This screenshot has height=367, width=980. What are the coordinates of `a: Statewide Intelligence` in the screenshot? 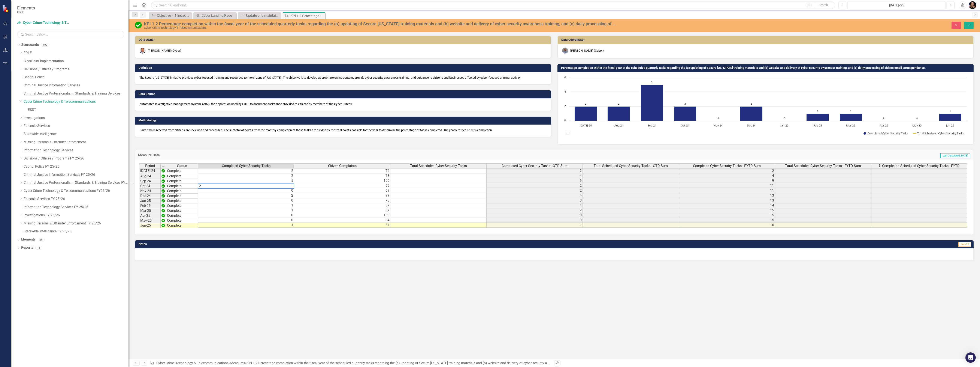 It's located at (76, 134).